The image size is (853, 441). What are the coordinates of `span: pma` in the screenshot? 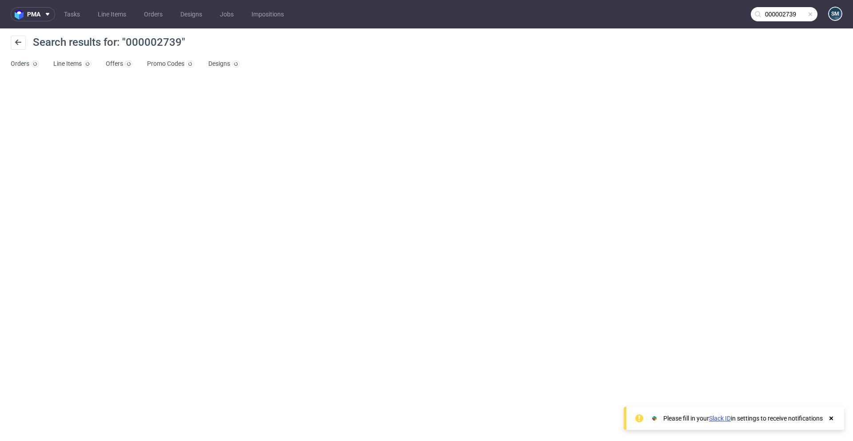 It's located at (34, 14).